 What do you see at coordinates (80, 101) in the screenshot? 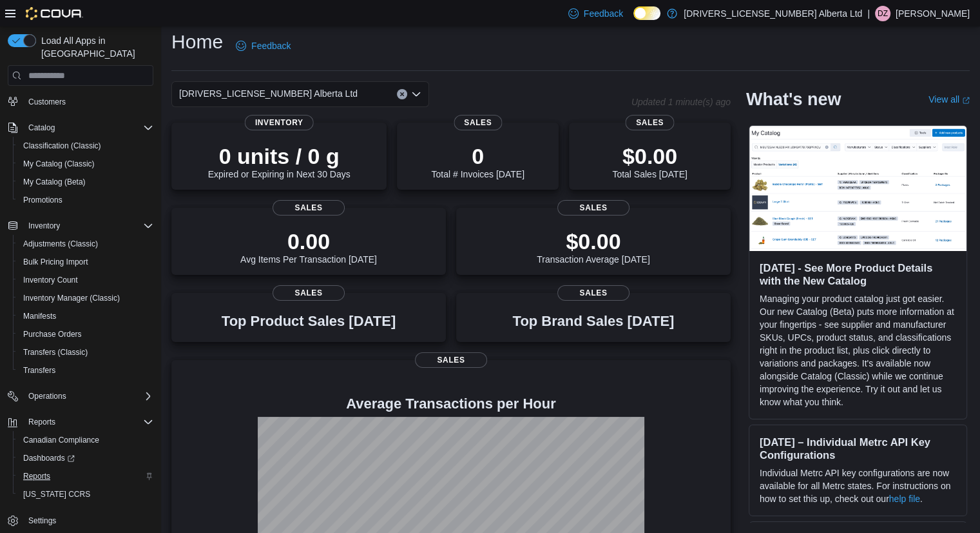
I see `button: Customers` at bounding box center [80, 101].